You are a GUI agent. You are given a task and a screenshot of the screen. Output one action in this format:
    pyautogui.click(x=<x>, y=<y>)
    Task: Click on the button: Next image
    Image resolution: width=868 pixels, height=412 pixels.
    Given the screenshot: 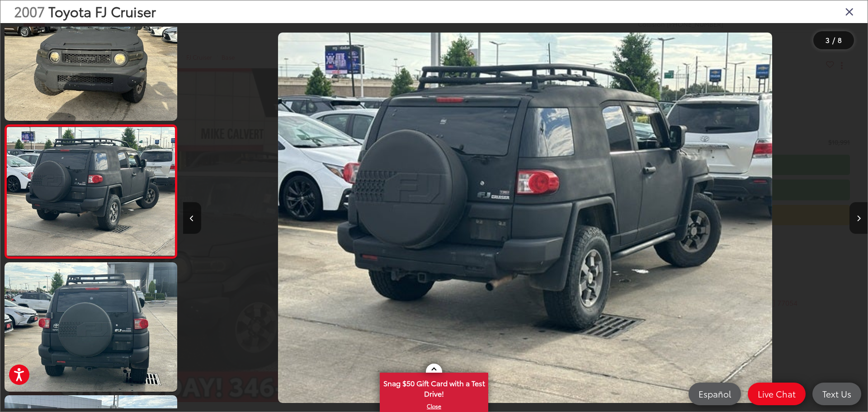 What is the action you would take?
    pyautogui.click(x=858, y=218)
    